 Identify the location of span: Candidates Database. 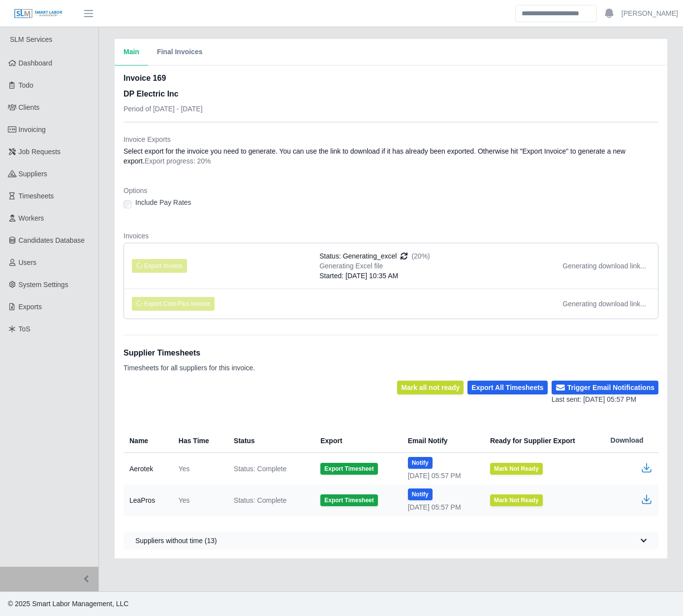
(51, 240).